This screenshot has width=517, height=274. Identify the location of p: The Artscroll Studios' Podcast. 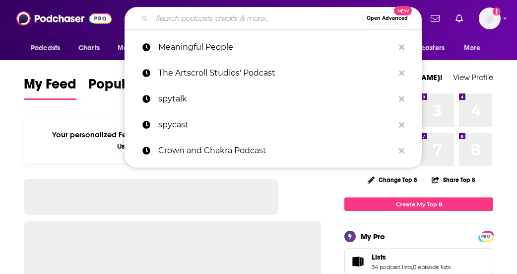
(276, 73).